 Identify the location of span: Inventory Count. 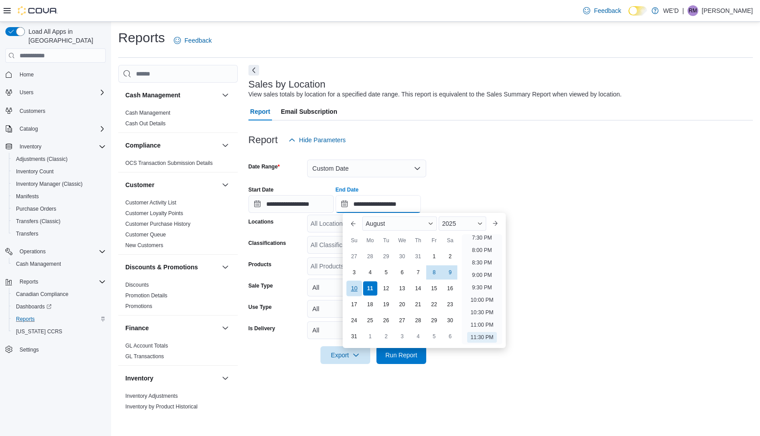
(35, 172).